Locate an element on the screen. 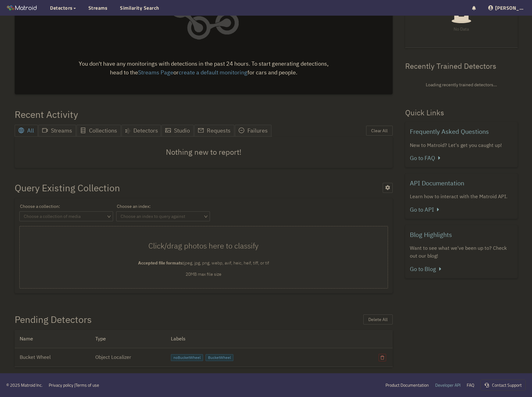 The image size is (532, 397). span: Click/drag photos here to classifyAccepted file formats:jpeg, jpg, png, webp, avif, heic, heif, t... is located at coordinates (204, 261).